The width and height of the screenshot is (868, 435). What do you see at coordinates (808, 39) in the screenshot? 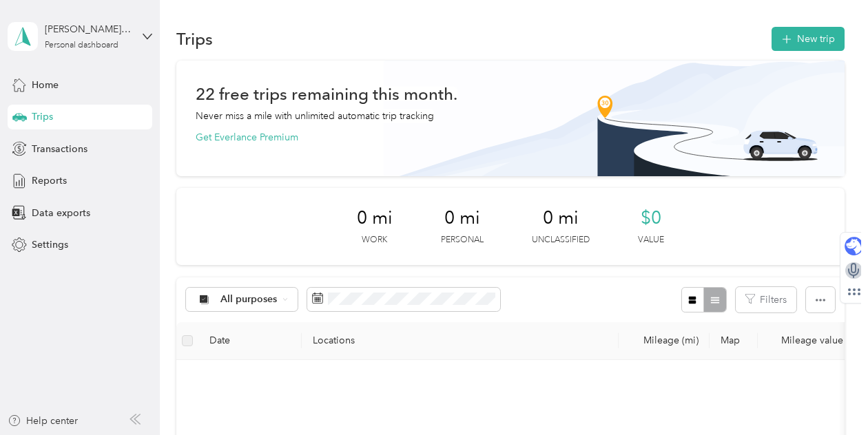
I see `button: New trip` at bounding box center [808, 39].